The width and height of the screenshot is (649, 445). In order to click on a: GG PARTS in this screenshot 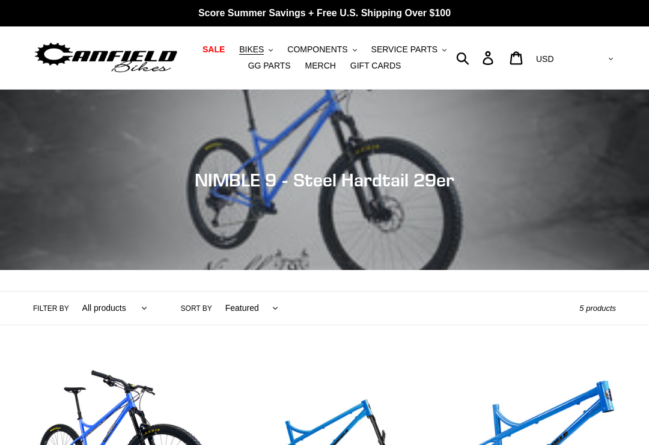, I will do `click(269, 65)`.